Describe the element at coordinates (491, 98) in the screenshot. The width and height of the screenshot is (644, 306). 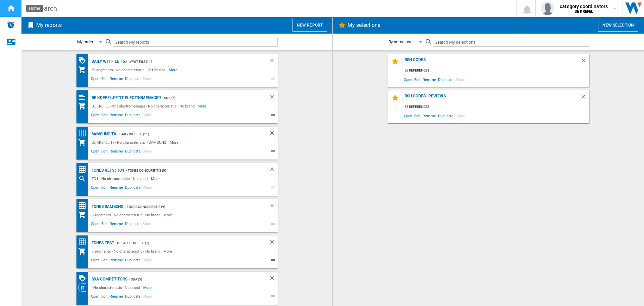
I see `div: BSH codes | Reviews` at that location.